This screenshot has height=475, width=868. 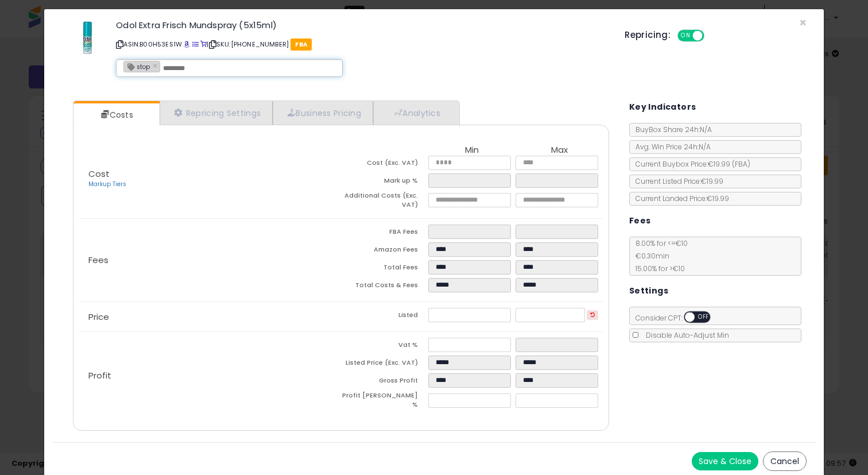 I want to click on td: Mark up %, so click(x=384, y=182).